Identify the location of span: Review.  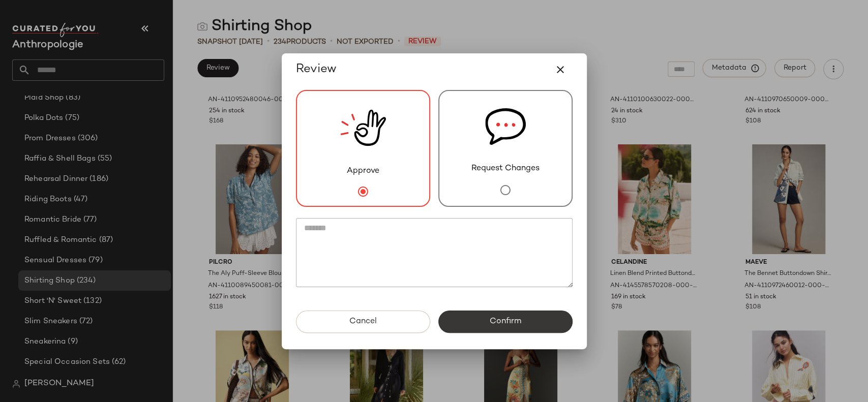
(317, 69).